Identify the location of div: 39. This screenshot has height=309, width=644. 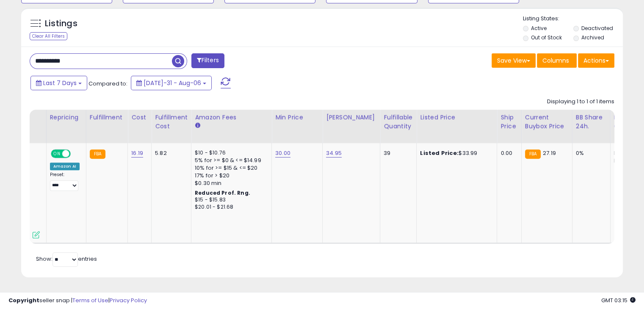
(397, 154).